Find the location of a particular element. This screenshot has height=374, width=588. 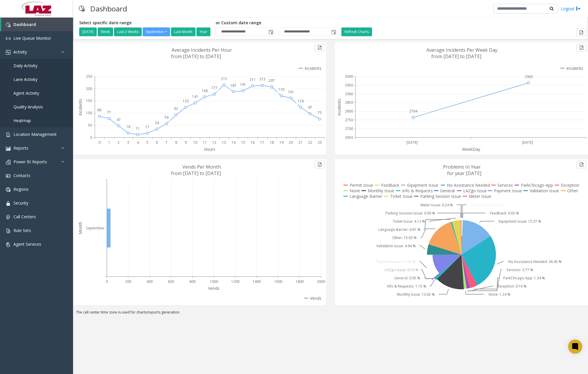

text: 2764 is located at coordinates (413, 111).